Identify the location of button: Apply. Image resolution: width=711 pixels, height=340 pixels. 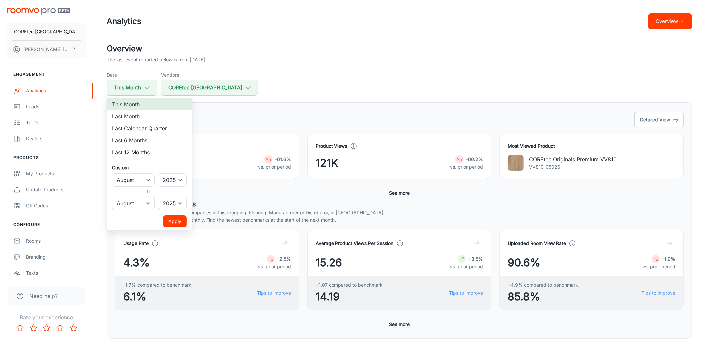
(175, 222).